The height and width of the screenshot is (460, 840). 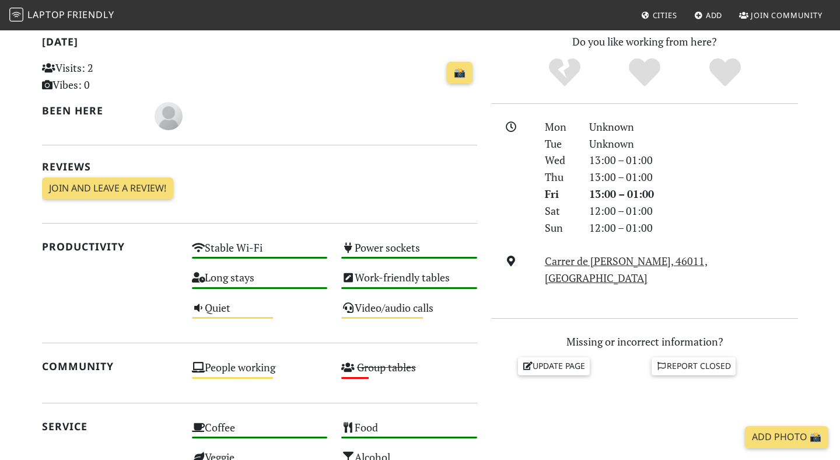 What do you see at coordinates (644, 341) in the screenshot?
I see `p: Missing or incorrect information?` at bounding box center [644, 341].